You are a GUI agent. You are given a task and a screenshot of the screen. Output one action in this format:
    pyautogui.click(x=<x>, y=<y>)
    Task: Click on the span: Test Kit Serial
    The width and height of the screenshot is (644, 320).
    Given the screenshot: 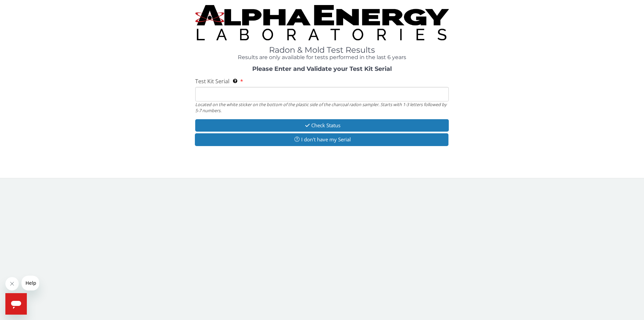 What is the action you would take?
    pyautogui.click(x=212, y=81)
    